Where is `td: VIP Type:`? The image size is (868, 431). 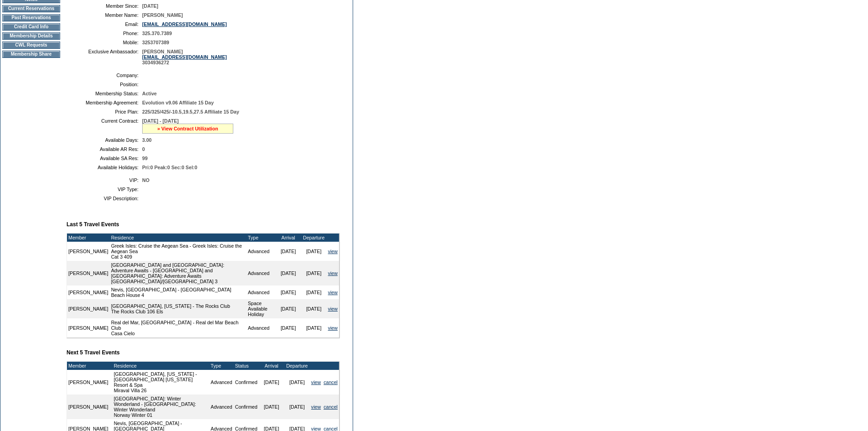 td: VIP Type: is located at coordinates (104, 189).